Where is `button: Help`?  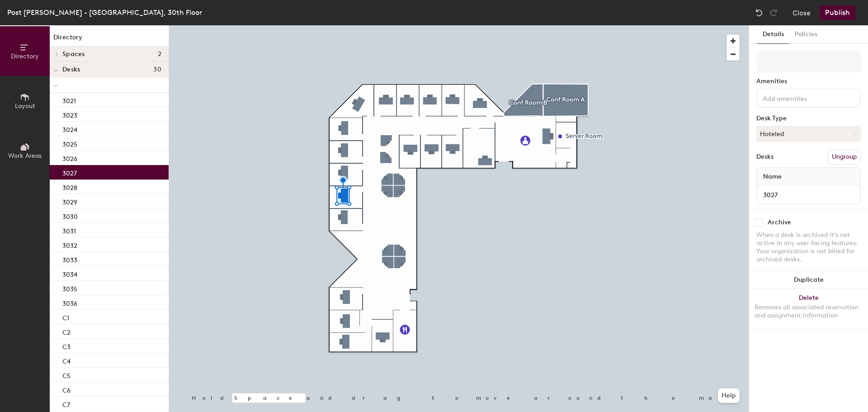
button: Help is located at coordinates (729, 396).